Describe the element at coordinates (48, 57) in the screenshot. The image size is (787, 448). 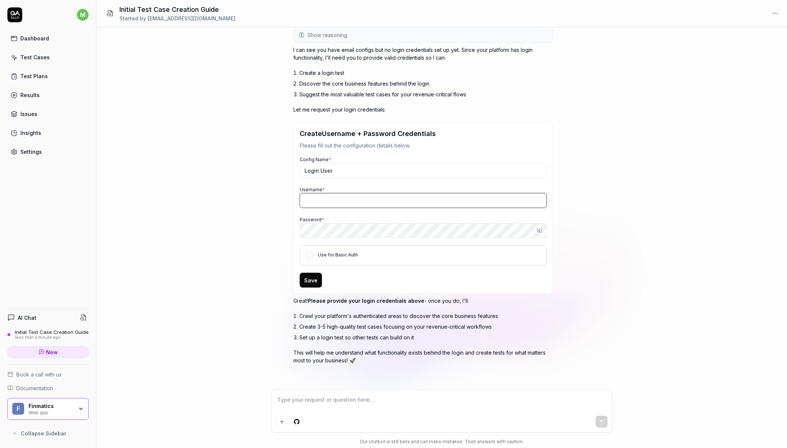
I see `a: Test Cases` at that location.